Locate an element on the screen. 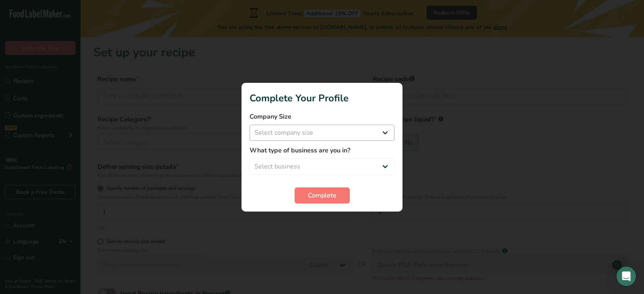 This screenshot has height=294, width=644. label: Company Size is located at coordinates (322, 116).